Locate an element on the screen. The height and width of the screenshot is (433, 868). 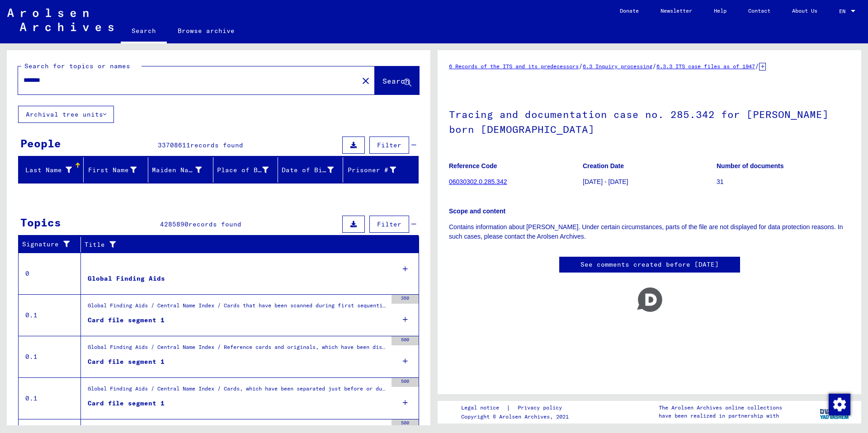
span: 4285890 is located at coordinates (174, 224).